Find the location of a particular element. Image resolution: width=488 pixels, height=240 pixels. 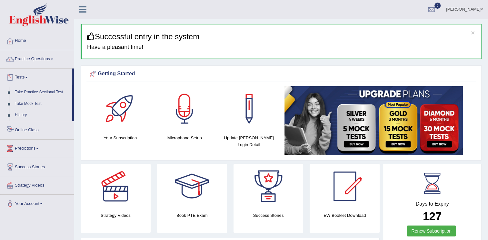

h4: Days to Expiry is located at coordinates (432, 204).